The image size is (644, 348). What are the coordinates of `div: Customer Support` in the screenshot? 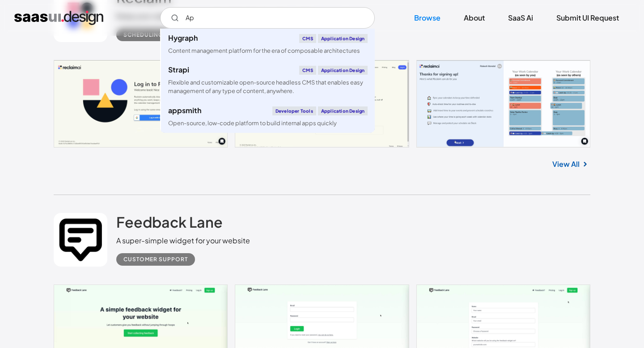 It's located at (156, 260).